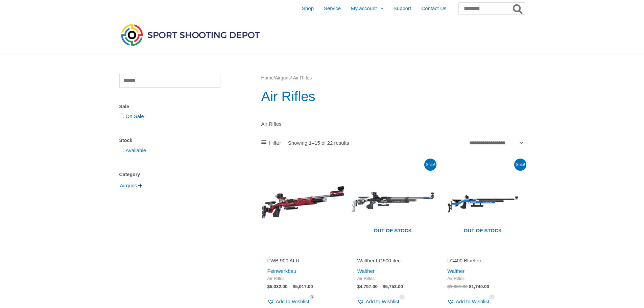  What do you see at coordinates (496, 143) in the screenshot?
I see `select: Shop order` at bounding box center [496, 143].